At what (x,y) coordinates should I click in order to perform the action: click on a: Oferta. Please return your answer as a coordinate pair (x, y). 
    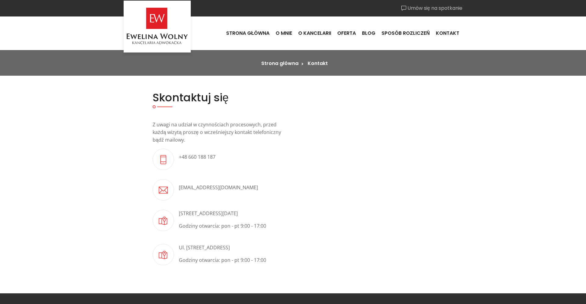
    Looking at the image, I should click on (347, 33).